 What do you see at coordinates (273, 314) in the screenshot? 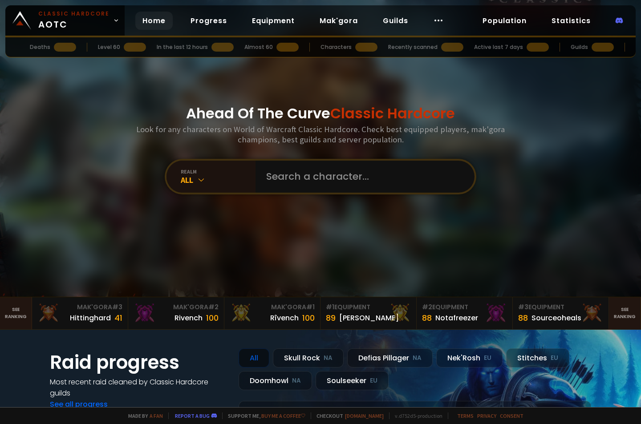
I see `a: Mak'Gora#1Rîvench100` at bounding box center [273, 314].